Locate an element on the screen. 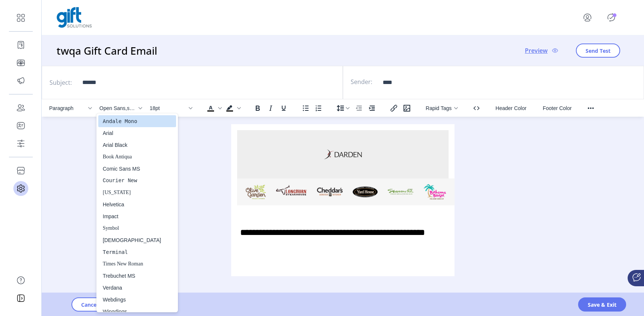  div: Background color Black is located at coordinates (233, 108).